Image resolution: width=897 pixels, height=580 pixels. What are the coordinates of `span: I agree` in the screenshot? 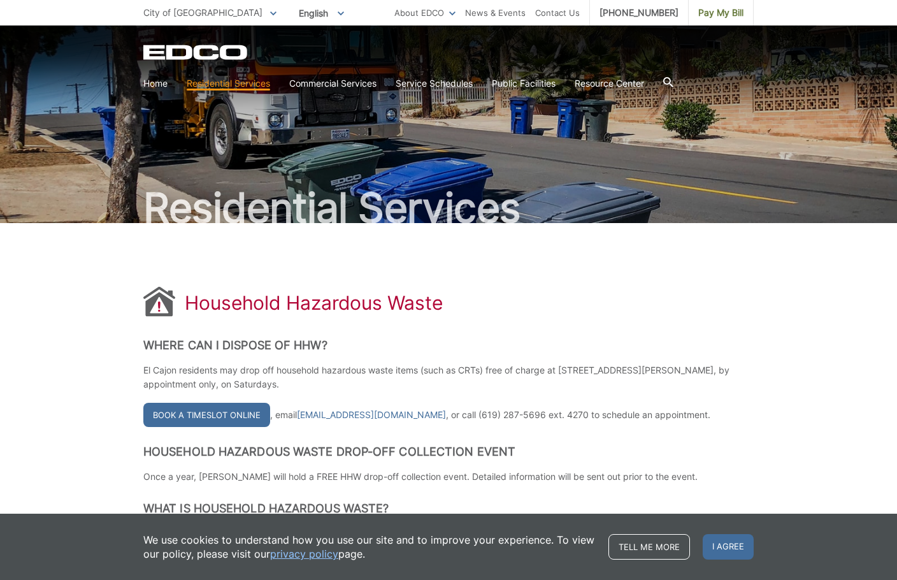 It's located at (728, 547).